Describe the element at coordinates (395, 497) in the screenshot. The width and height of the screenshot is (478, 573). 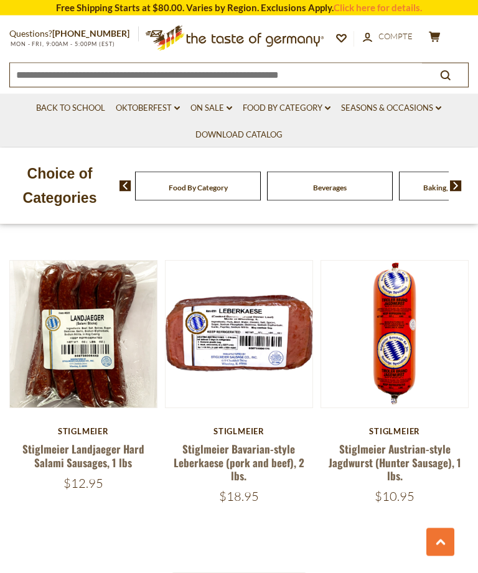
I see `span: $10.95` at that location.